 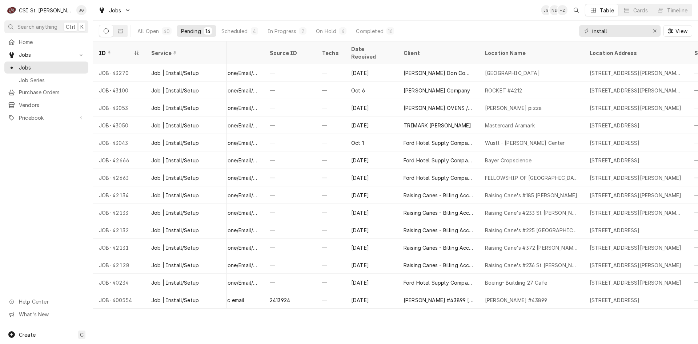 What do you see at coordinates (119, 300) in the screenshot?
I see `div: JOB-400554` at bounding box center [119, 300].